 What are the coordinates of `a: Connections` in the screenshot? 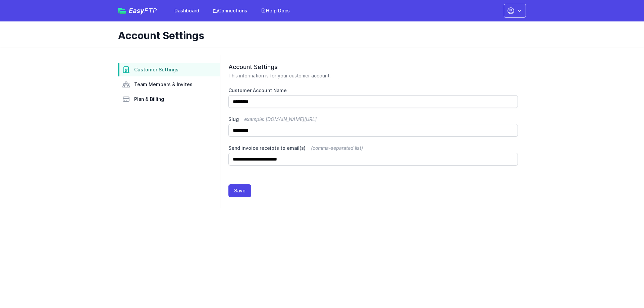 It's located at (230, 11).